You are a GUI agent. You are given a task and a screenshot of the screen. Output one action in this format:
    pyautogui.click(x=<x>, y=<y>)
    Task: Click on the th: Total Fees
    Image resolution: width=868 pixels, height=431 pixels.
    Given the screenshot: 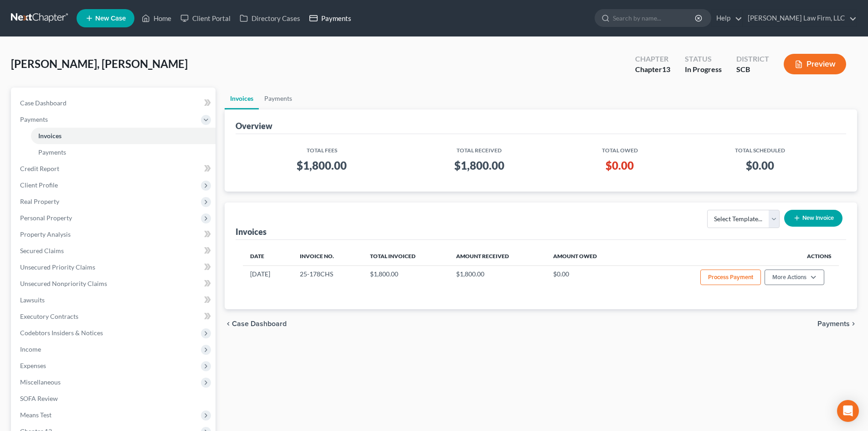 What is the action you would take?
    pyautogui.click(x=321, y=148)
    